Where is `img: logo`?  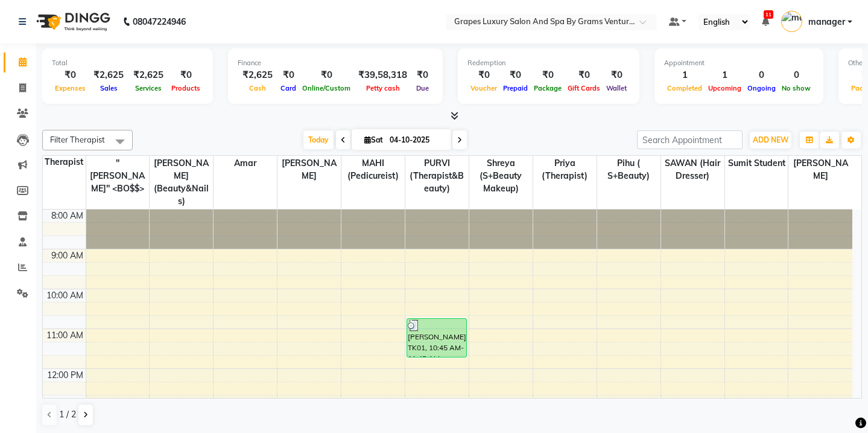
img: logo is located at coordinates (71, 22).